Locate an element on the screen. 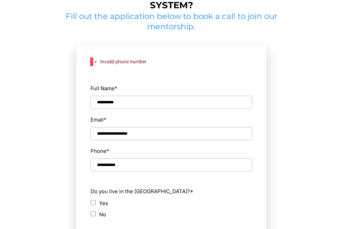  label: Yes is located at coordinates (104, 204).